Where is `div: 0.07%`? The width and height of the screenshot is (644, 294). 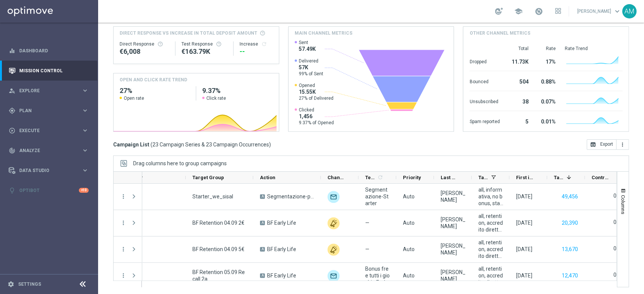 div: 0.07% is located at coordinates (547, 101).